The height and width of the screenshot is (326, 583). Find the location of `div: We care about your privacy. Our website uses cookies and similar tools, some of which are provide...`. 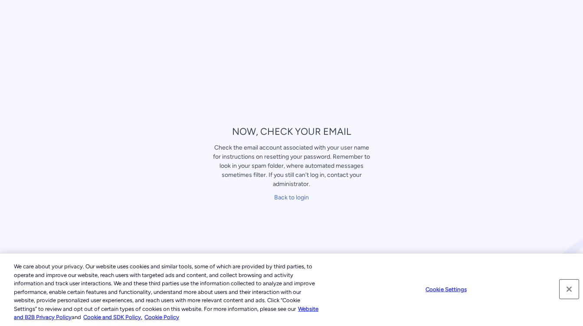

div: We care about your privacy. Our website uses cookies and similar tools, some of which are provide... is located at coordinates (167, 292).